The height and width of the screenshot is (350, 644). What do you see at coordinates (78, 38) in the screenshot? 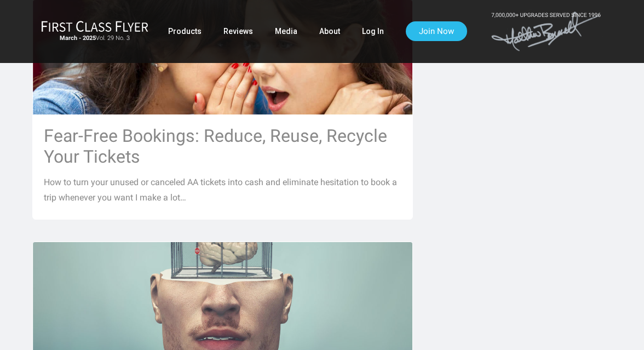
I see `strong: March - 2025` at bounding box center [78, 38].